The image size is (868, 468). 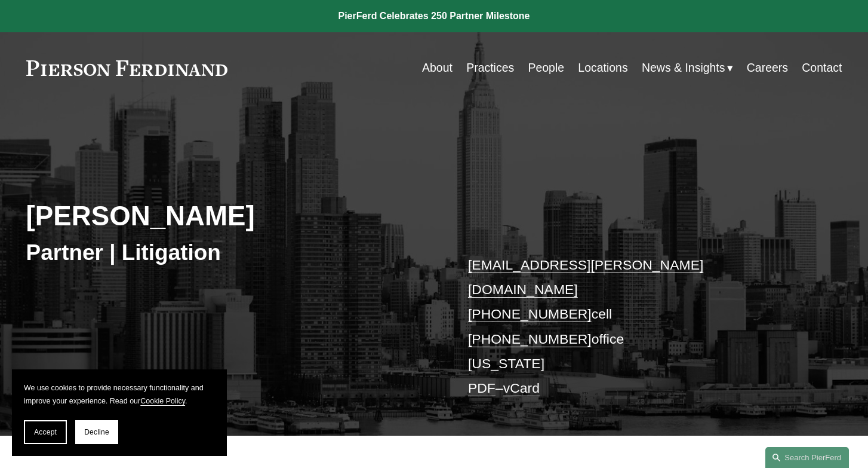 I want to click on span: News & Insights, so click(x=684, y=67).